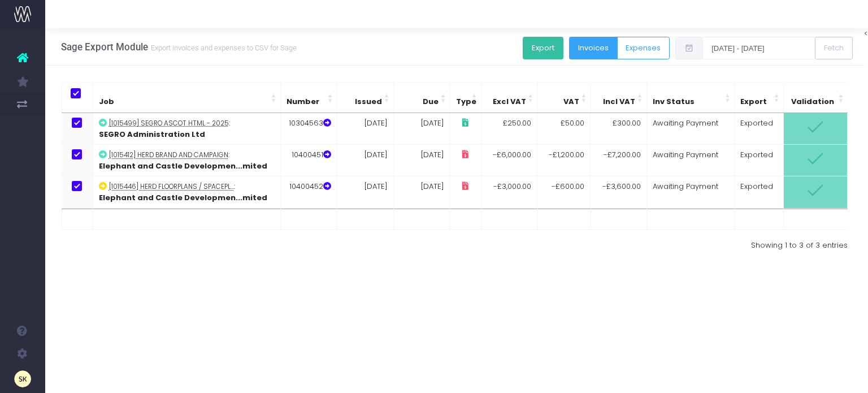 The image size is (868, 393). I want to click on td: -£6,000.00, so click(509, 161).